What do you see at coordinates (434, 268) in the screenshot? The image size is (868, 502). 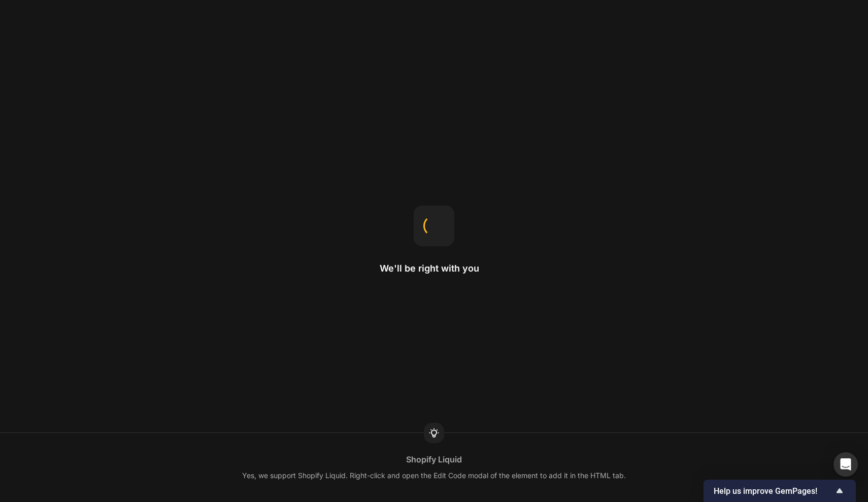 I see `h2: We'll be right with you` at bounding box center [434, 268].